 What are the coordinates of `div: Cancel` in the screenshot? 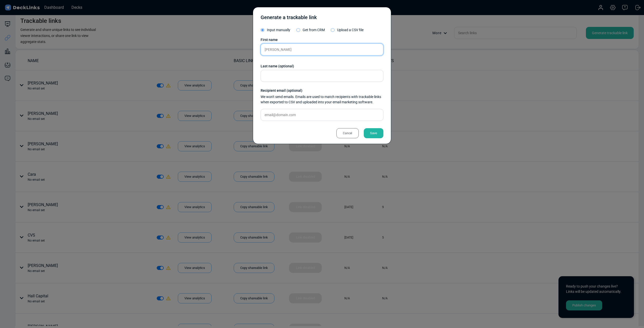 It's located at (348, 133).